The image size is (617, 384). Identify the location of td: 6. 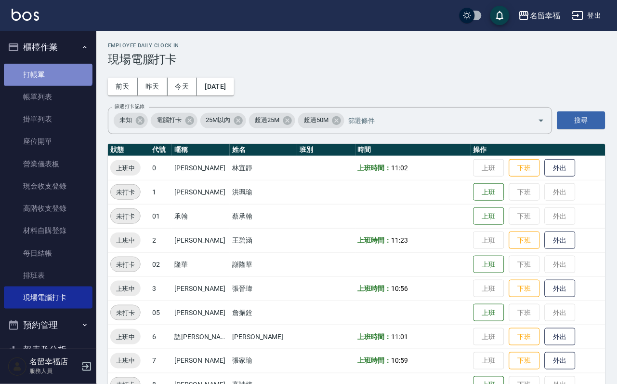
(161, 336).